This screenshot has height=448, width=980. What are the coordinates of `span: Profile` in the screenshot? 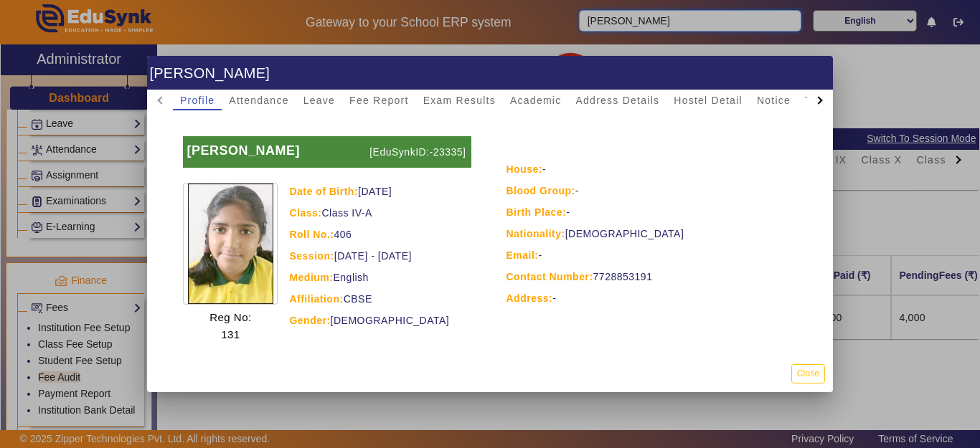 It's located at (197, 100).